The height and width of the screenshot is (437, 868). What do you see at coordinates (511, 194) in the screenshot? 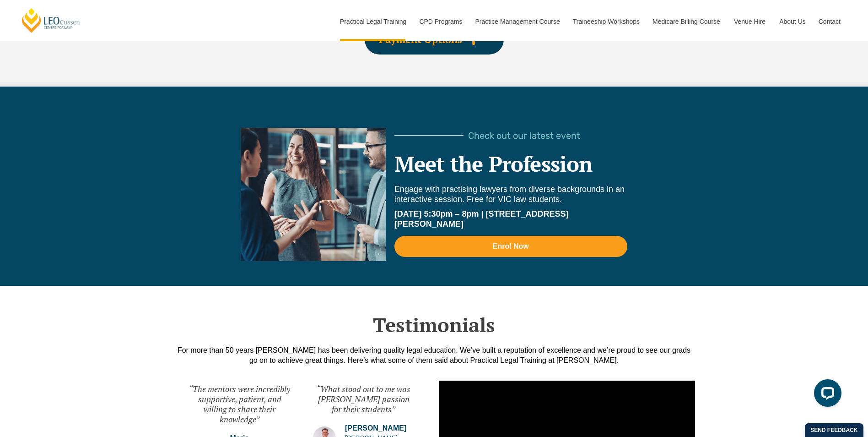
I see `p: Engage with practising lawyers from diverse backgrounds in an interactive session. Free for VIC l...` at bounding box center [511, 194].